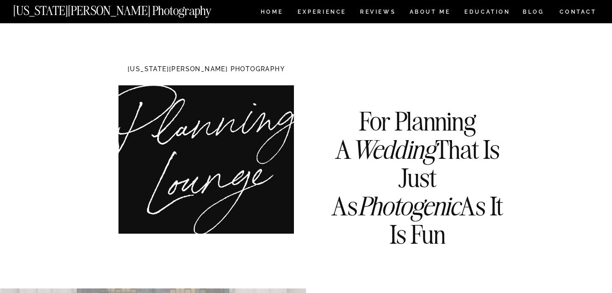  I want to click on a: CONTACT, so click(578, 12).